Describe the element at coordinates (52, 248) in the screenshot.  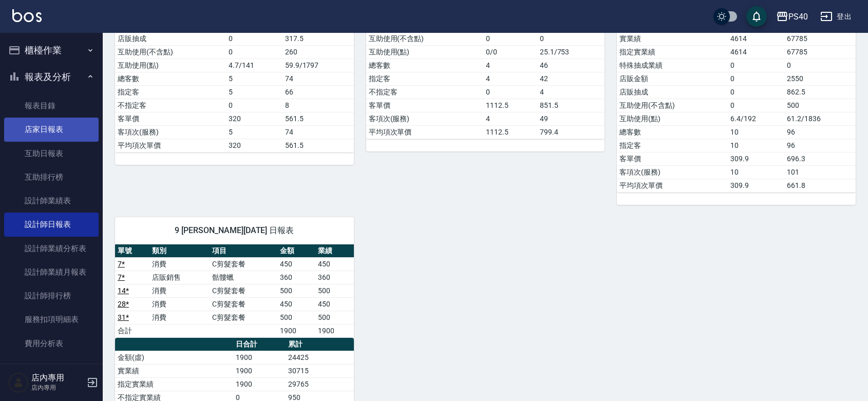
I see `a: 設計師業績分析表` at that location.